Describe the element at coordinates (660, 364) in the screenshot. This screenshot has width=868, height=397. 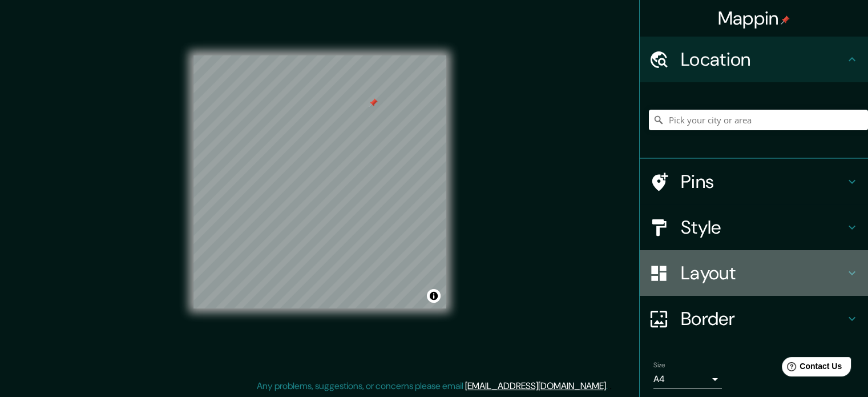
I see `label: Size` at that location.